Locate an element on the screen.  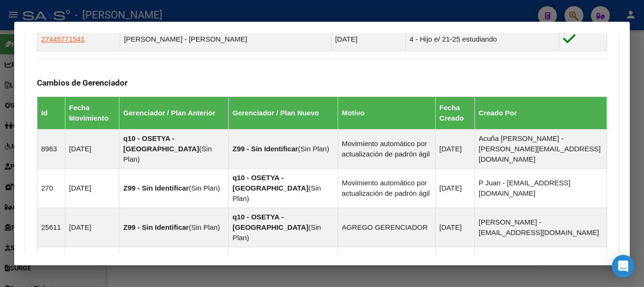
td: 4 - Hijo e/ 21-25 estudiando is located at coordinates (482, 39).